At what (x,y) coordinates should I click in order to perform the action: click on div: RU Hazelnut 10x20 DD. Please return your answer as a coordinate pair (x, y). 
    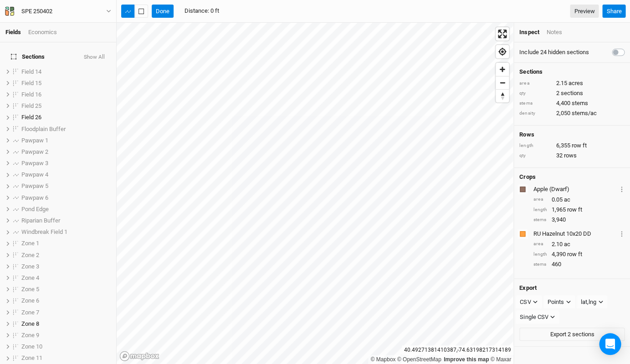
    Looking at the image, I should click on (575, 234).